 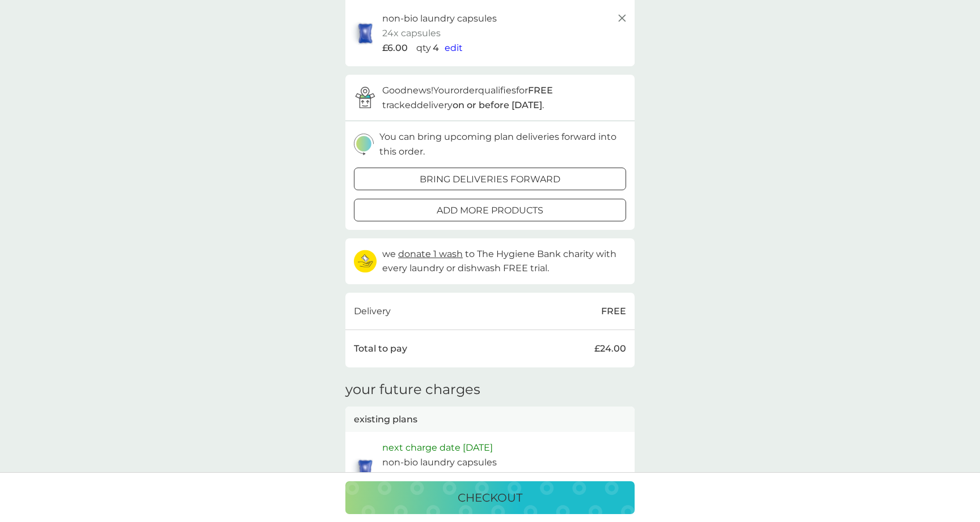 I want to click on h3: your future charges, so click(x=413, y=390).